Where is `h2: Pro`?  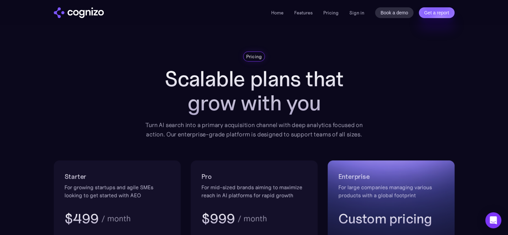 h2: Pro is located at coordinates (254, 176).